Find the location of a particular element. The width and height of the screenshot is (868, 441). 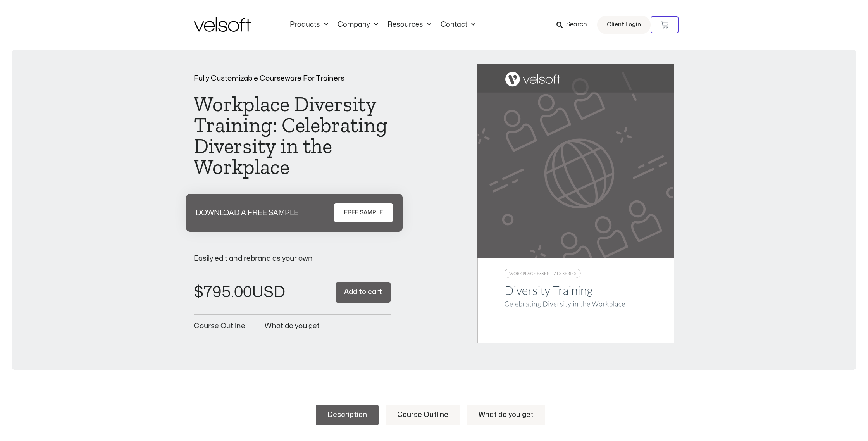

span: Course Outline is located at coordinates (219, 326).